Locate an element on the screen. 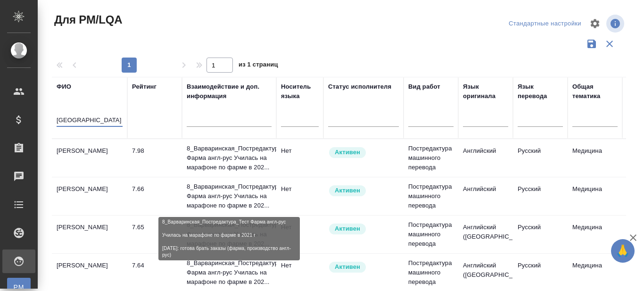  span: Настроить таблицу is located at coordinates (595, 24).